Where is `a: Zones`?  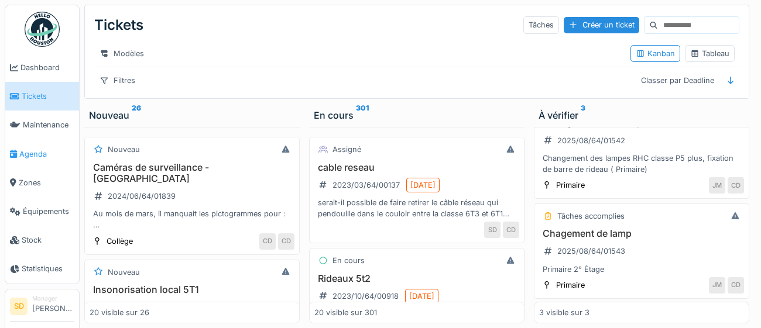
a: Zones is located at coordinates (42, 183).